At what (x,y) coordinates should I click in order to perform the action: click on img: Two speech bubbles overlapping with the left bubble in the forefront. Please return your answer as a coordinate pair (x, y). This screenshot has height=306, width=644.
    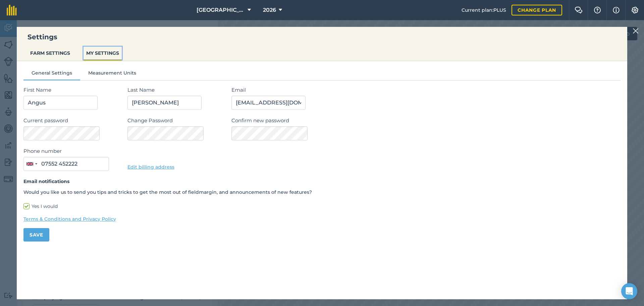
    Looking at the image, I should click on (579, 10).